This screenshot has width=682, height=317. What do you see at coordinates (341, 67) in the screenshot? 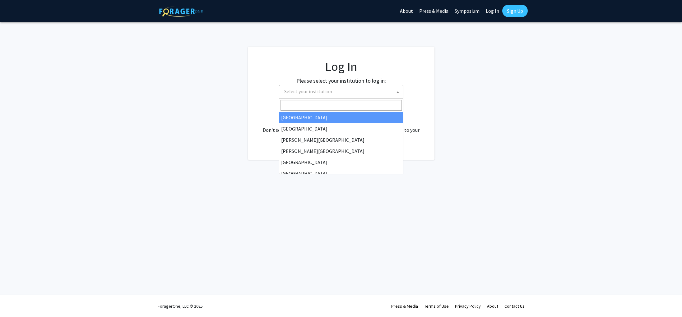
I see `h1: Log In` at bounding box center [341, 67].